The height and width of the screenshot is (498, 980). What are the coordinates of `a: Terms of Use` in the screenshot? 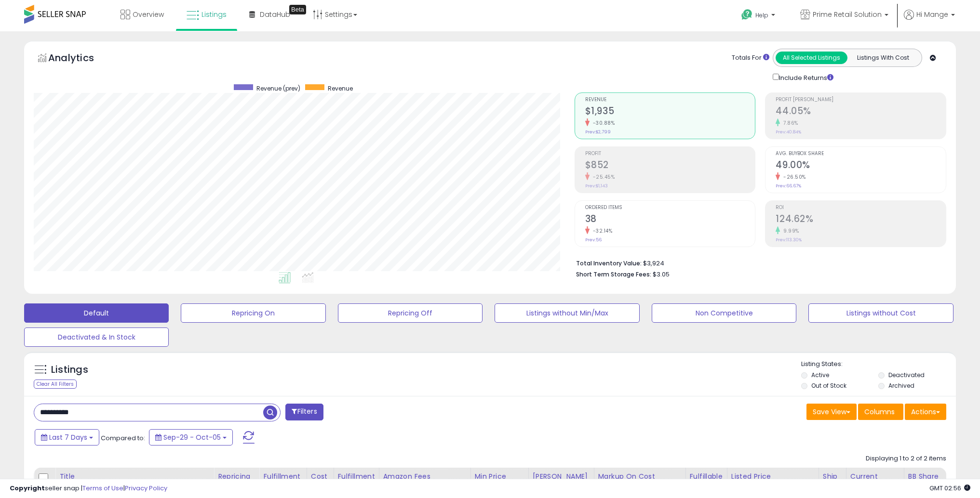 It's located at (103, 488).